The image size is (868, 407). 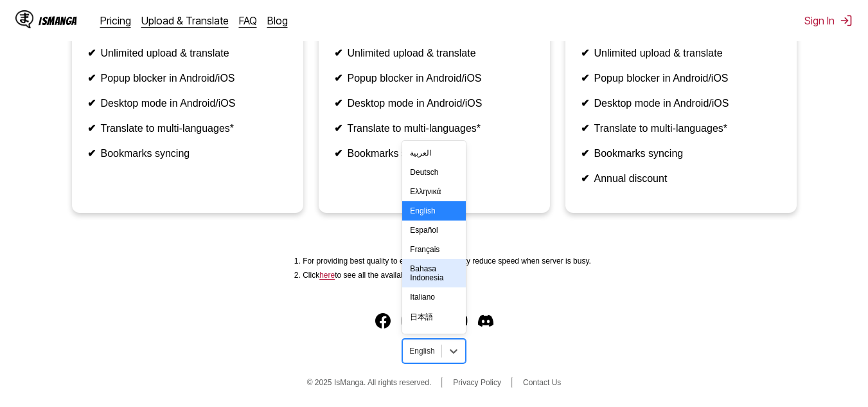 I want to click on li: Click to see all the available languages, so click(x=446, y=276).